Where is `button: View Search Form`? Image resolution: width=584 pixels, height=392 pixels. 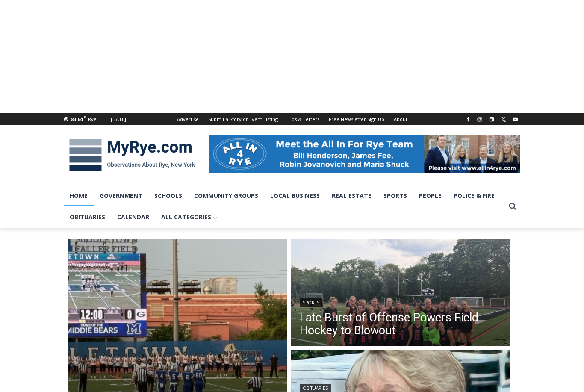
button: View Search Form is located at coordinates (513, 206).